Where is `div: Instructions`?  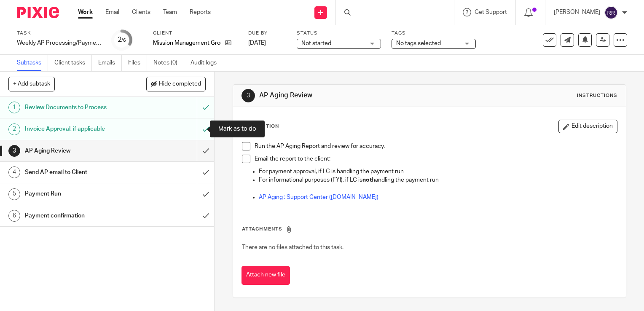 div: Instructions is located at coordinates (597, 96).